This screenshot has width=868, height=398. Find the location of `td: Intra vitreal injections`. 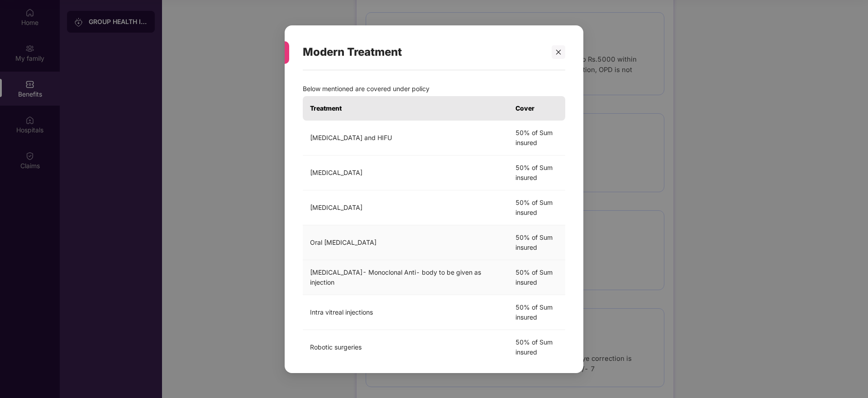

td: Intra vitreal injections is located at coordinates (406, 311).